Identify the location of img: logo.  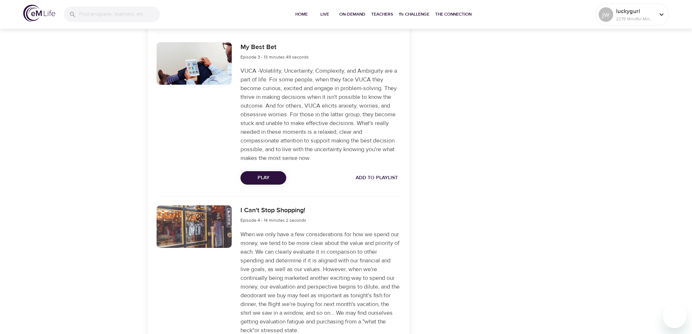
(39, 13).